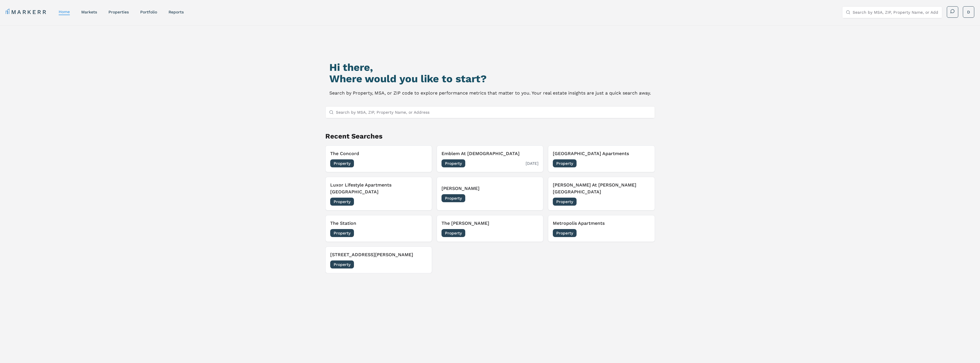 This screenshot has width=980, height=363. Describe the element at coordinates (89, 12) in the screenshot. I see `a: markets` at that location.